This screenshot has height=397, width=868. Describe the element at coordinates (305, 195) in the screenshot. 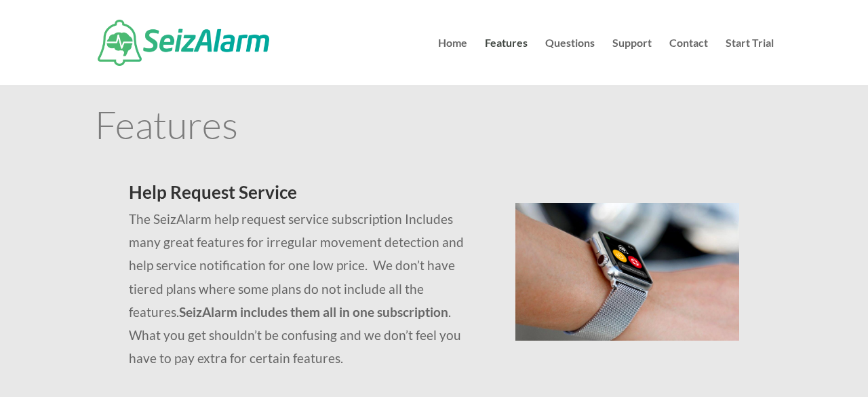

I see `h2: Help Request Service` at that location.